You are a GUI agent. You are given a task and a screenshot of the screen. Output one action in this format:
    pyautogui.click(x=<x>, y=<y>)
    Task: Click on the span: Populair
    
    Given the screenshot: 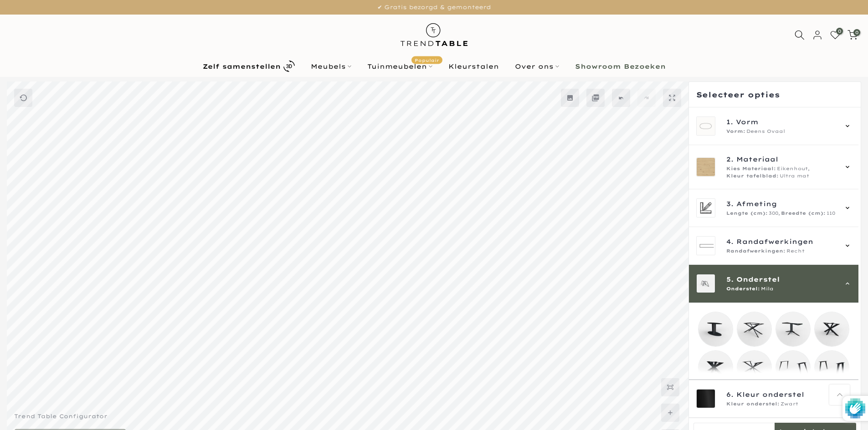 What is the action you would take?
    pyautogui.click(x=427, y=60)
    